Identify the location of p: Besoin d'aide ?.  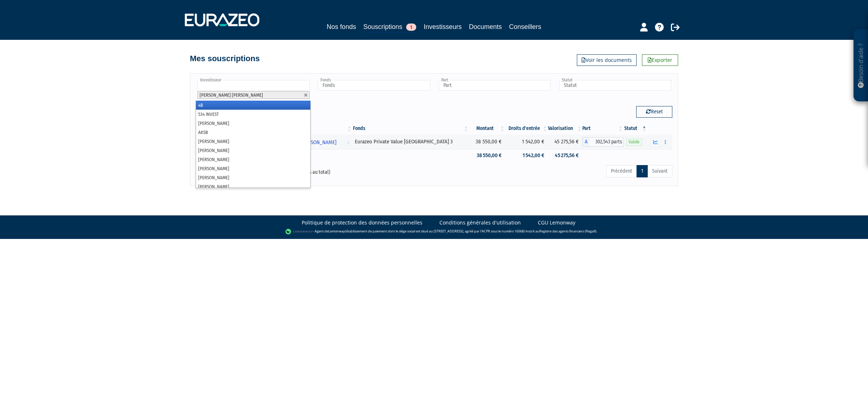
(861, 66).